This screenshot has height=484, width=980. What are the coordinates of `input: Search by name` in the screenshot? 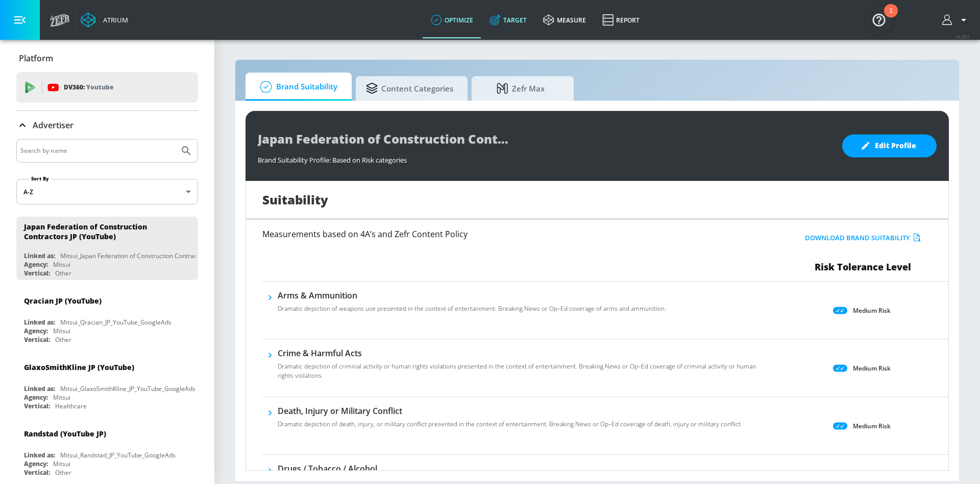 It's located at (97, 151).